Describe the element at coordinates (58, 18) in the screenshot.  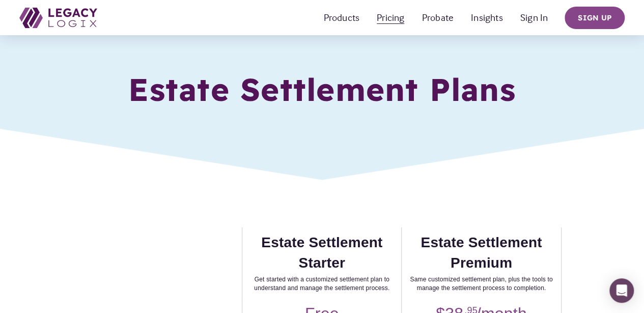
I see `img: Legacy Logix` at that location.